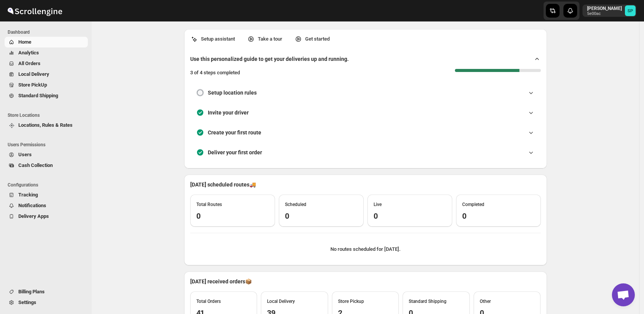 The image size is (644, 314). Describe the element at coordinates (47, 185) in the screenshot. I see `span: Configurations` at that location.